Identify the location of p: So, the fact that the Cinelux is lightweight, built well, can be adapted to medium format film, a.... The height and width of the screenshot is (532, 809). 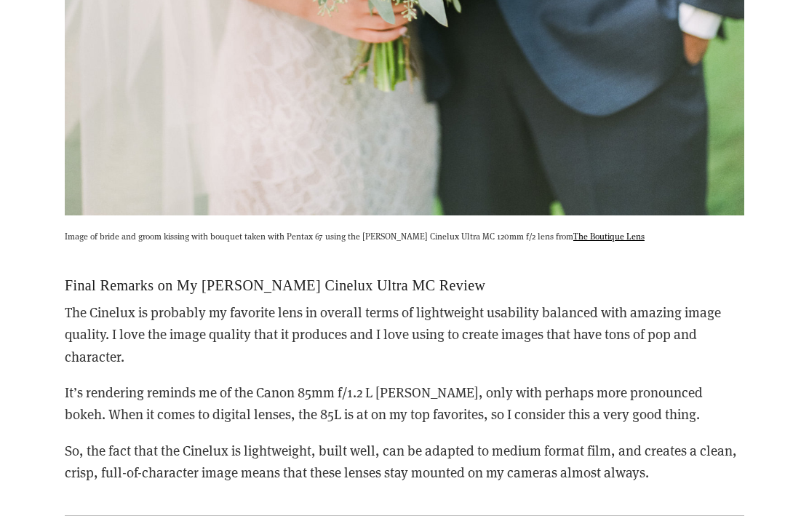
(405, 461).